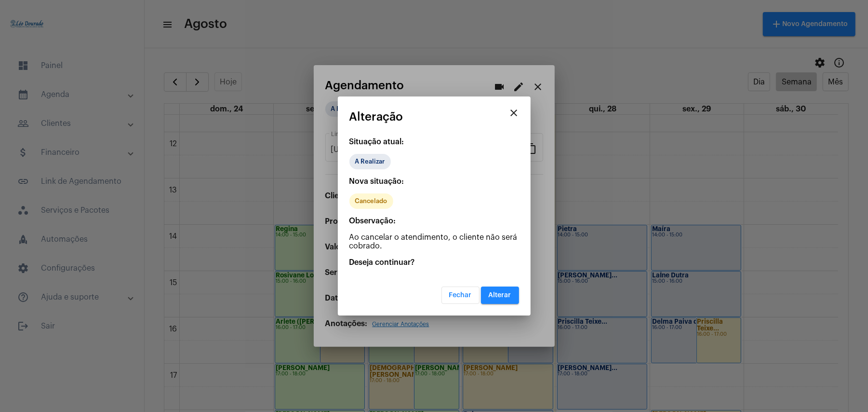 The height and width of the screenshot is (412, 868). I want to click on p: Observação:, so click(435, 221).